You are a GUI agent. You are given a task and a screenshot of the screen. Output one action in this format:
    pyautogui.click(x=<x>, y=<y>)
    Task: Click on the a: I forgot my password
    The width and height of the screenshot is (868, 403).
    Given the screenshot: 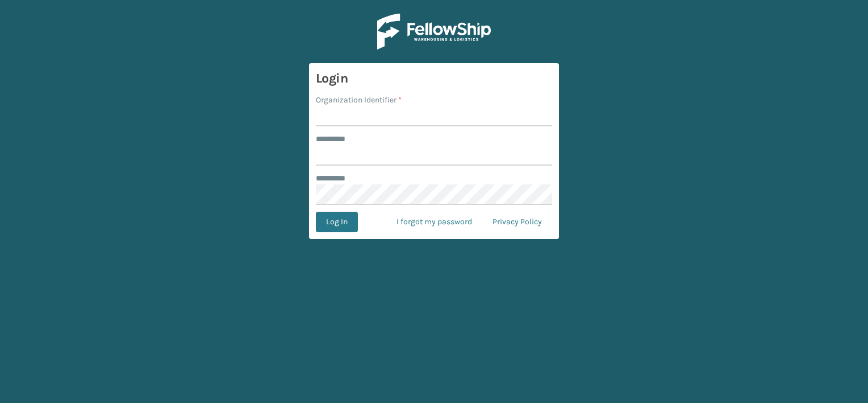 What is the action you would take?
    pyautogui.click(x=434, y=222)
    